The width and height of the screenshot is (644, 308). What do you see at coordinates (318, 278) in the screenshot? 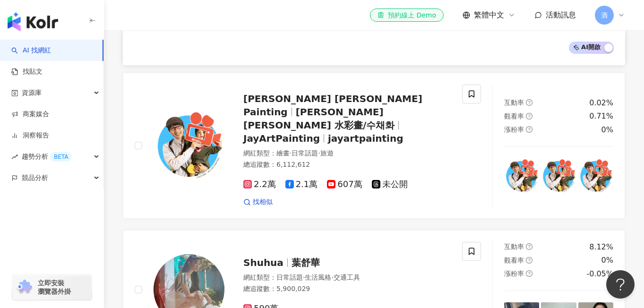
I see `span: 生活風格` at bounding box center [318, 278].